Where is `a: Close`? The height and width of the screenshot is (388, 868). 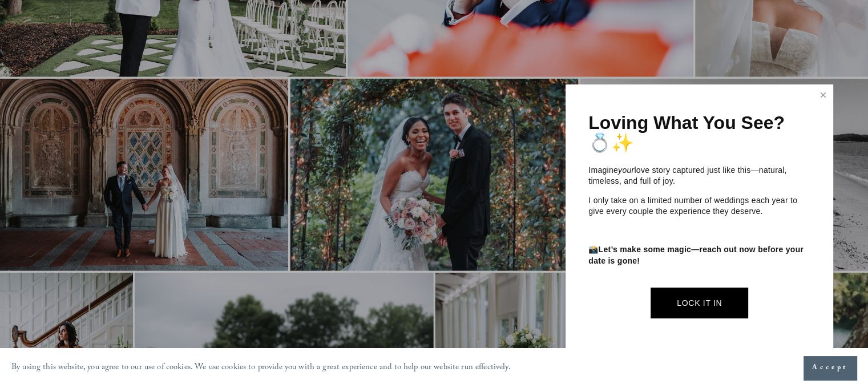
a: Close is located at coordinates (823, 95).